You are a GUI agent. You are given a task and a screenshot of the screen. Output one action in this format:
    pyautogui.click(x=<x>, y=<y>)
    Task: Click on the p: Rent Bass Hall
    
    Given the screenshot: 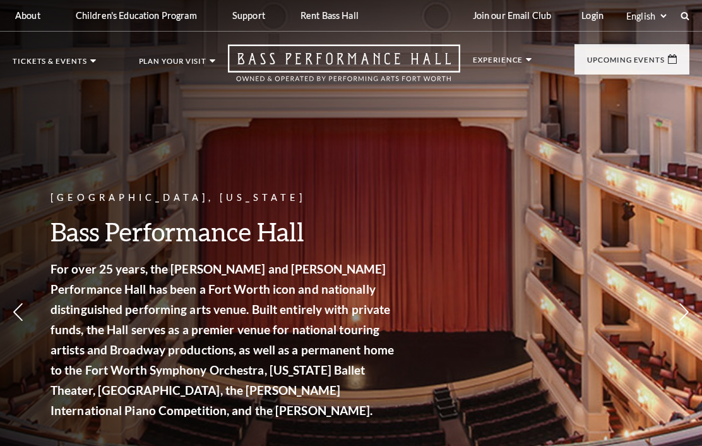 What is the action you would take?
    pyautogui.click(x=330, y=15)
    